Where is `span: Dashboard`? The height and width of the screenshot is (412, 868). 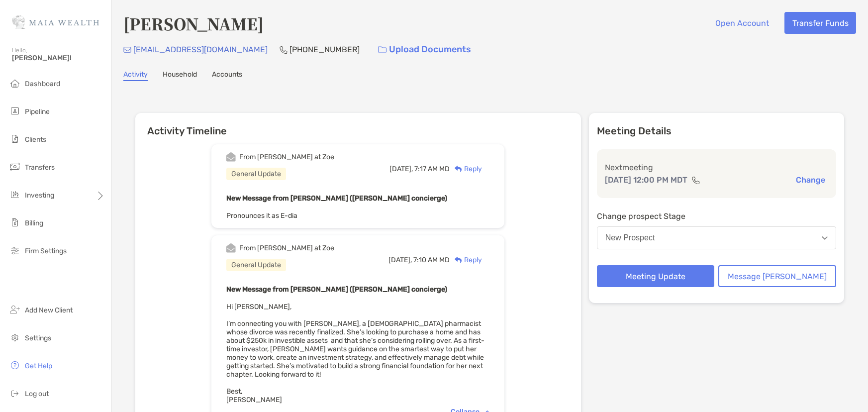 span: Dashboard is located at coordinates (42, 84).